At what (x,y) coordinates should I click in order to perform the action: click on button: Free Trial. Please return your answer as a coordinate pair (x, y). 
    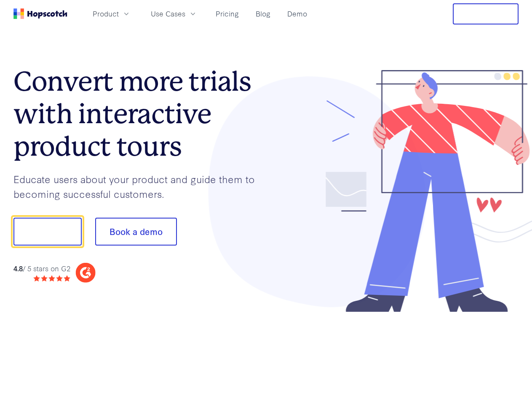
    Looking at the image, I should click on (486, 14).